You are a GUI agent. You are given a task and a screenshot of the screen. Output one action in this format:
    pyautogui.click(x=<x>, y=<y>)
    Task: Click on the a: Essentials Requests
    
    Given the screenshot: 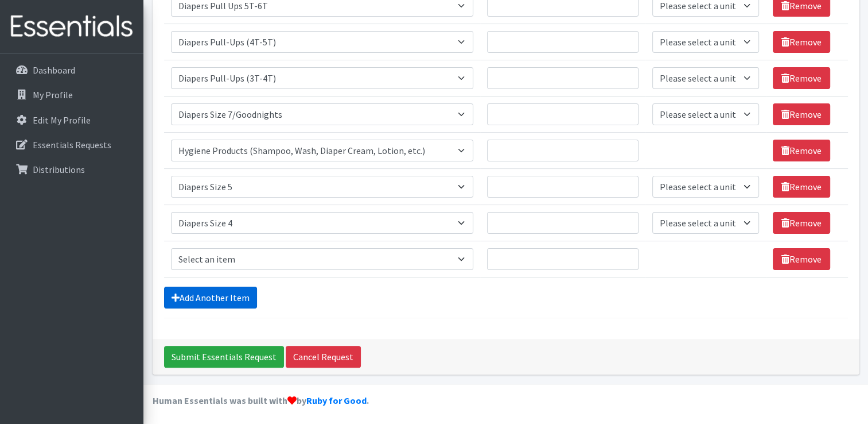 What is the action you would take?
    pyautogui.click(x=72, y=145)
    